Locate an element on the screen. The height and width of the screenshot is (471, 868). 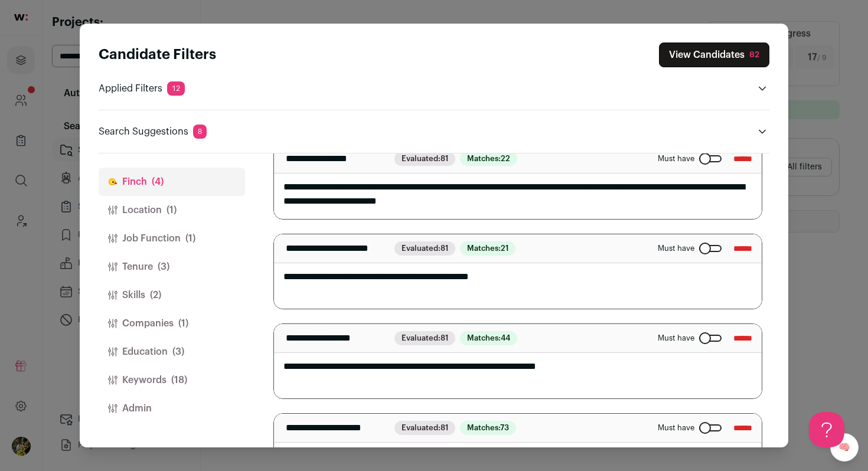
button: Location(1) is located at coordinates (172, 210).